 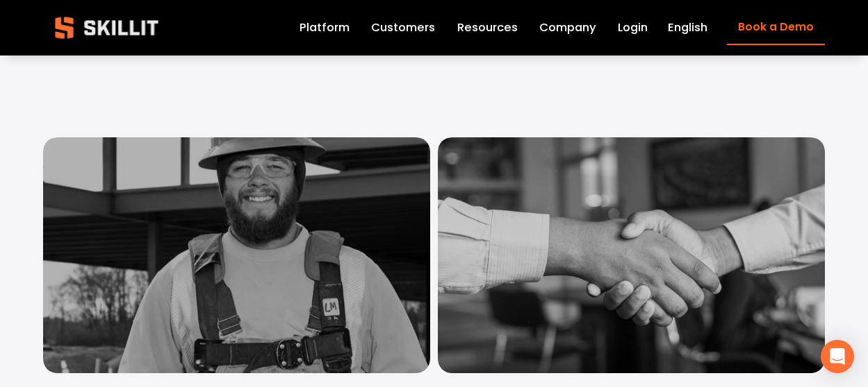 I want to click on img: Skillit, so click(x=107, y=28).